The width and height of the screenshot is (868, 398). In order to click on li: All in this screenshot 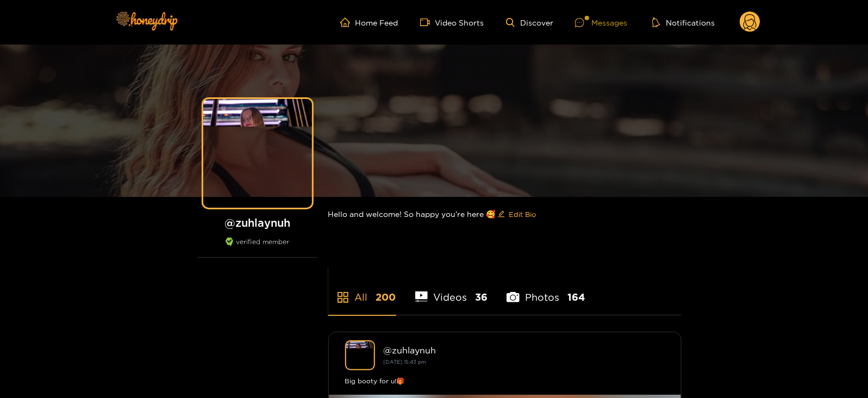, I will do `click(362, 290)`.